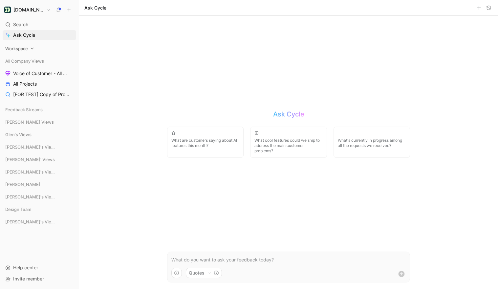 The height and width of the screenshot is (289, 498). I want to click on div: All Company ViewsVoice of Customer - All AreasAll Projects[FOR TEST] Copy of Projects for Discovery, so click(39, 78).